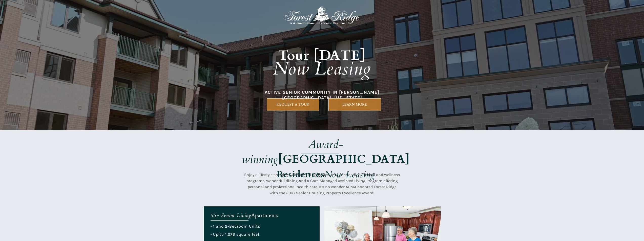 This screenshot has height=241, width=644. What do you see at coordinates (355, 105) in the screenshot?
I see `span: LEARN MORE` at bounding box center [355, 105].